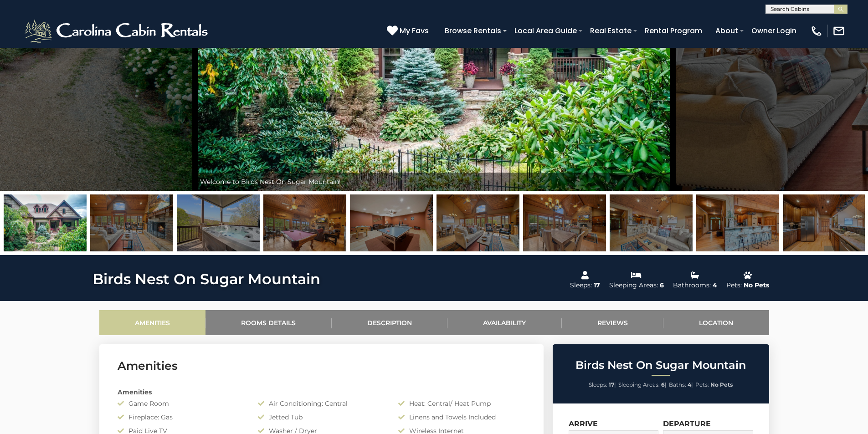  What do you see at coordinates (738, 223) in the screenshot?
I see `img: 168440276` at bounding box center [738, 223].